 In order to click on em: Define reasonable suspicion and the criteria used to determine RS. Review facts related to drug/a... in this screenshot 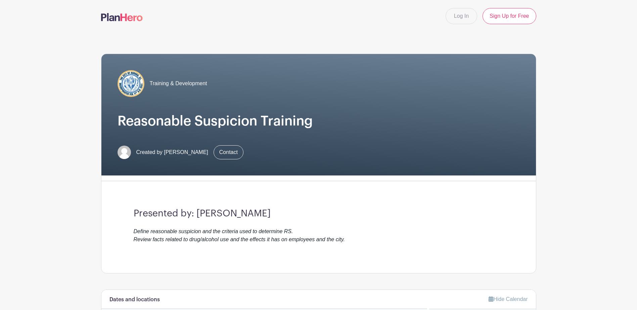, I will do `click(239, 235)`.